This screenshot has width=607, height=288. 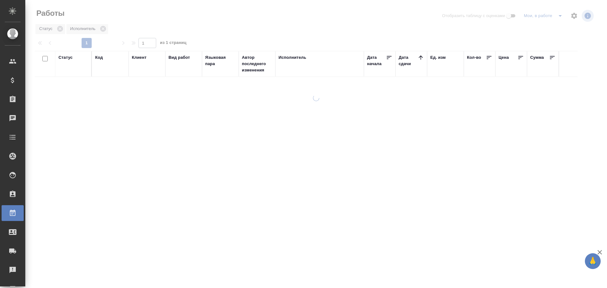 I want to click on div: Исполнитель, so click(x=292, y=57).